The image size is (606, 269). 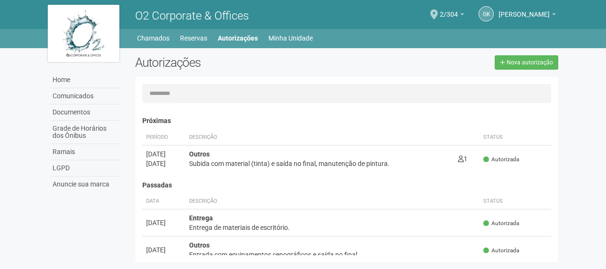 What do you see at coordinates (449, 10) in the screenshot?
I see `span: 2/304` at bounding box center [449, 10].